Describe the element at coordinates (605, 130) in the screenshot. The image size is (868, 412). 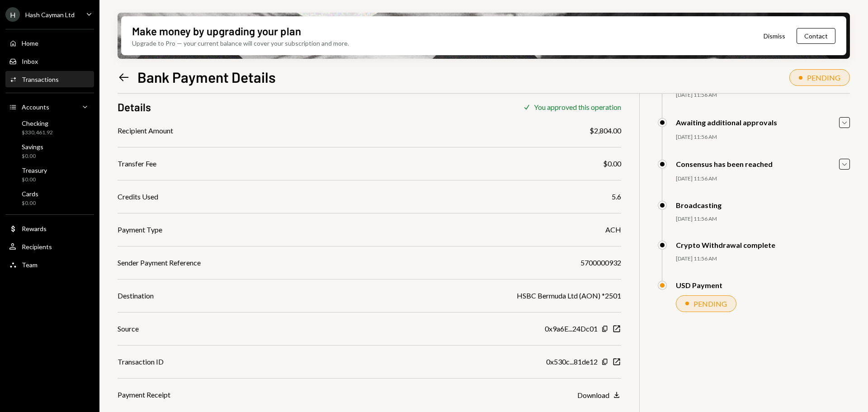
I see `div: $2,804.00` at that location.